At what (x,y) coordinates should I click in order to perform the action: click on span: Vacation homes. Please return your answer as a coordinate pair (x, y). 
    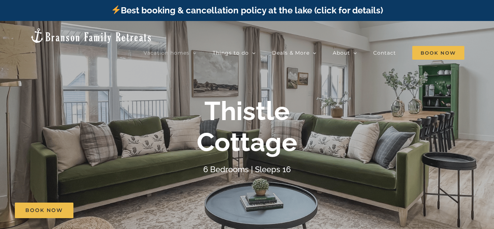
    Looking at the image, I should click on (166, 53).